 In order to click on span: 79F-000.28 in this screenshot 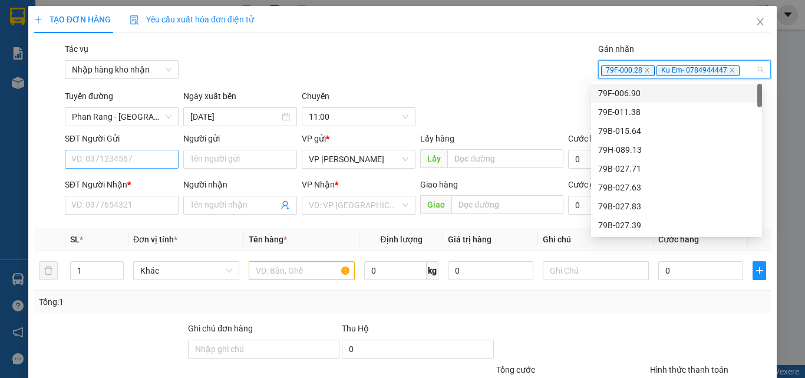, I will do `click(628, 71)`.